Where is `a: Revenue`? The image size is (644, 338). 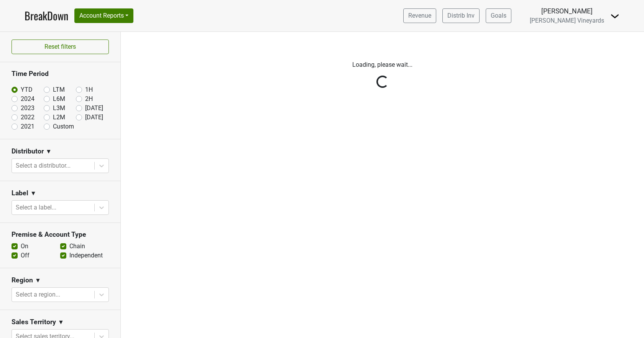 a: Revenue is located at coordinates (419, 16).